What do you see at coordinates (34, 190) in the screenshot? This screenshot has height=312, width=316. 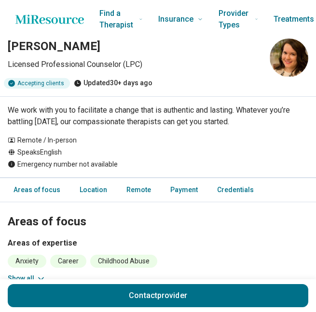 I see `a: Areas of focus` at bounding box center [34, 190].